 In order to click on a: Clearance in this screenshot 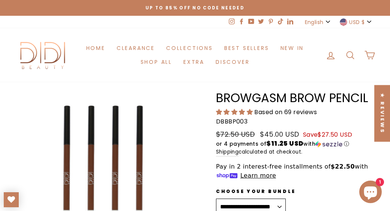, I will do `click(136, 48)`.